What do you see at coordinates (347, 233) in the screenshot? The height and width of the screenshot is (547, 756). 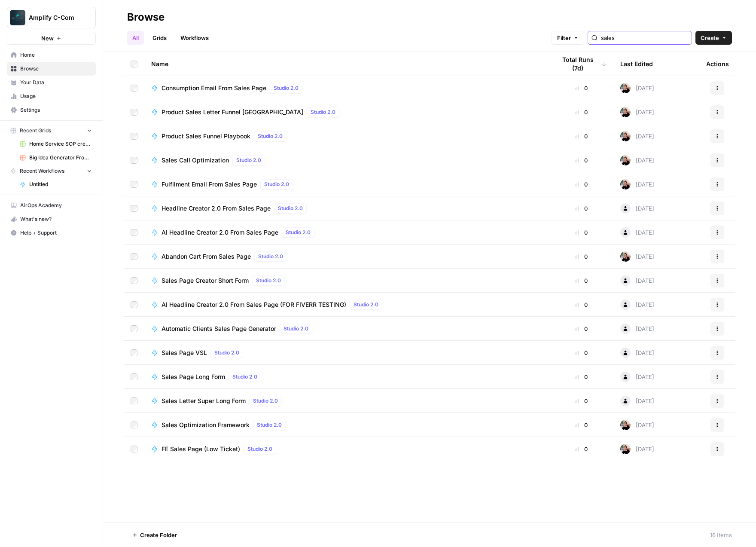 I see `a: AI Headline Creator 2.0 From Sales PageStudio 2.0` at bounding box center [347, 233].